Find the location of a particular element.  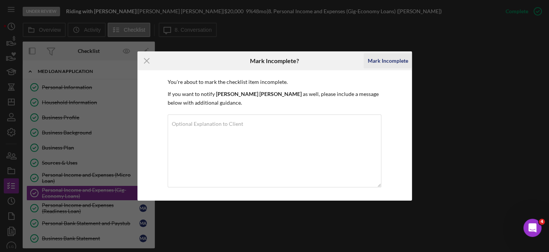

button: Mark Incomplete is located at coordinates (388, 61).